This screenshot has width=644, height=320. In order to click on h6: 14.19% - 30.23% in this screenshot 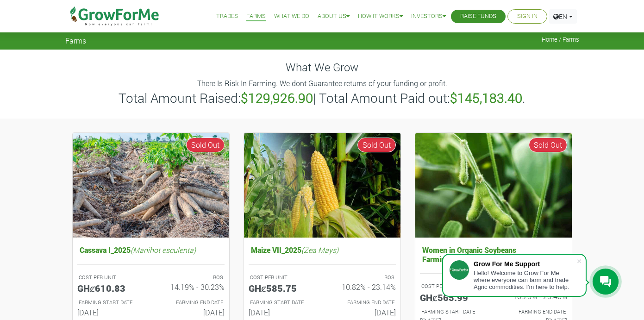, I will do `click(191, 287)`.